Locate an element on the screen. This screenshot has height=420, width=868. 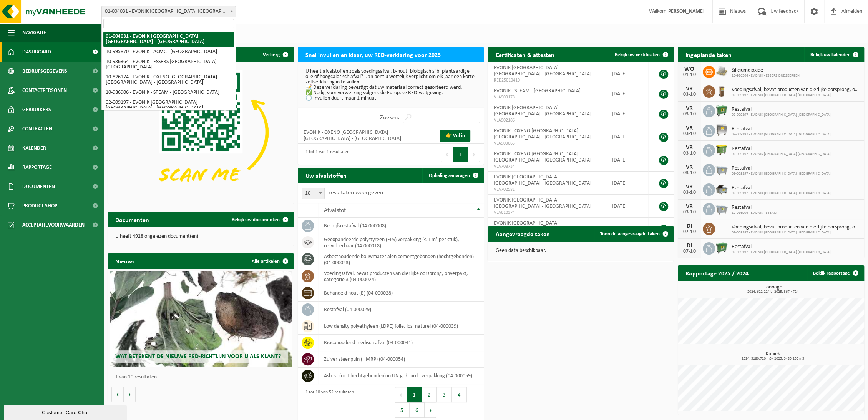
span: Bekijk uw kalender is located at coordinates (831, 55).